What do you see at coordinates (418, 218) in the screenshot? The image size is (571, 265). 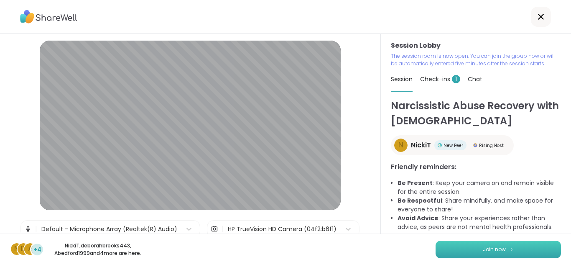 I see `b: Avoid Advice` at bounding box center [418, 218].